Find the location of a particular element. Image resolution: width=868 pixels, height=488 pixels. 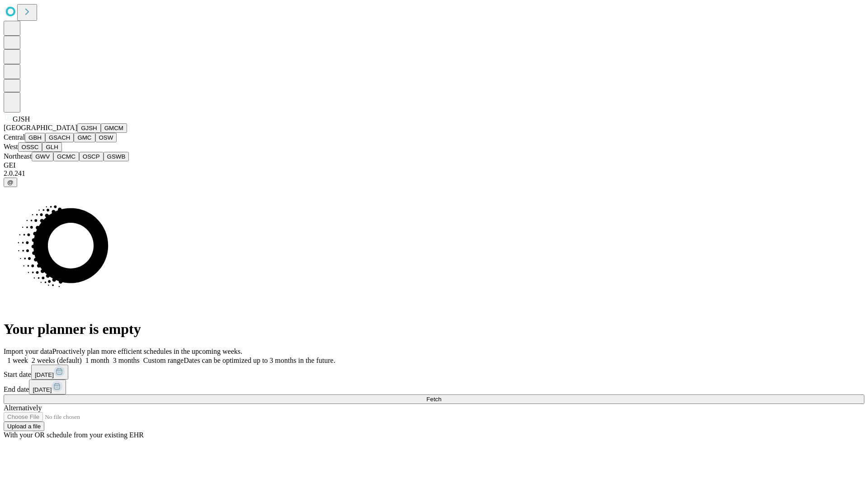

span: Proactively plan more efficient schedules in the upcoming weeks. is located at coordinates (147, 351).